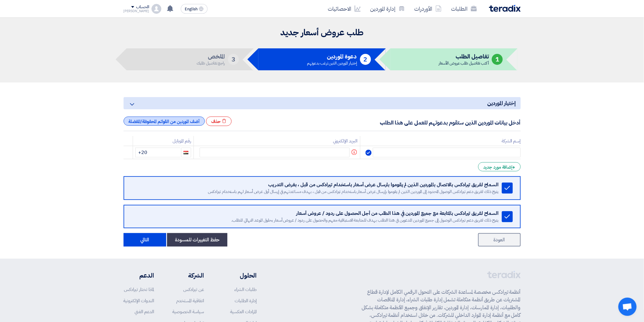 Image resolution: width=644 pixels, height=322 pixels. Describe the element at coordinates (211, 57) in the screenshot. I see `h5: الملخص` at that location.